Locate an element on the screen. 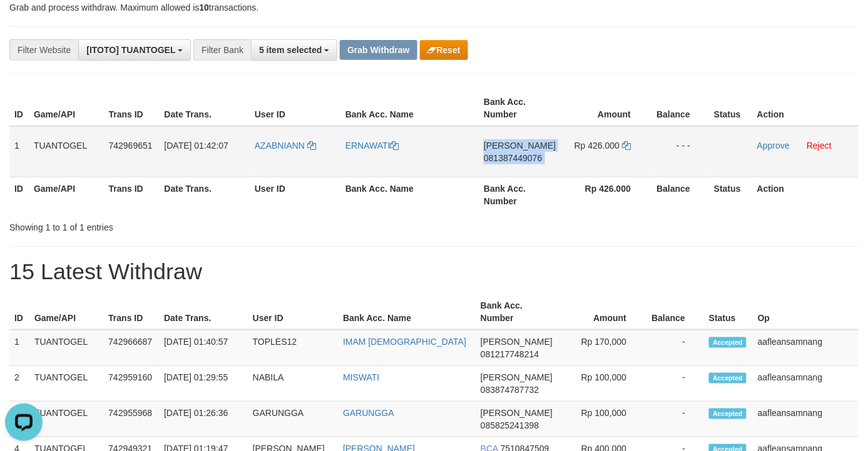 The image size is (868, 451). div: Filter Bank is located at coordinates (222, 50).